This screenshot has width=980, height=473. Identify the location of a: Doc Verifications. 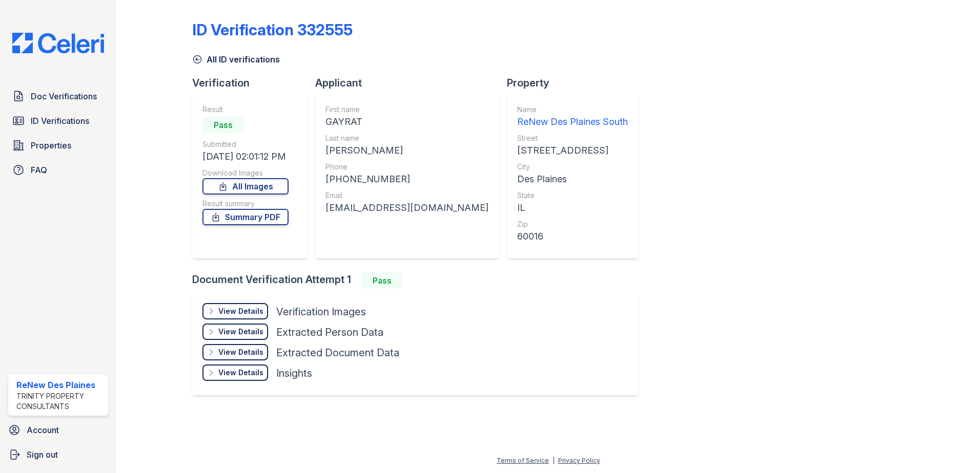
(58, 97).